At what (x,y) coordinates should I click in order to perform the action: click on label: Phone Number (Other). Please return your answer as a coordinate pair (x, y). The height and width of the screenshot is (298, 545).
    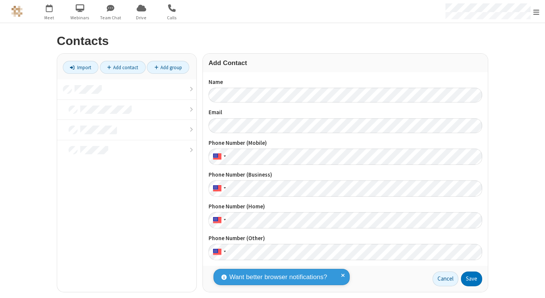
    Looking at the image, I should click on (345, 238).